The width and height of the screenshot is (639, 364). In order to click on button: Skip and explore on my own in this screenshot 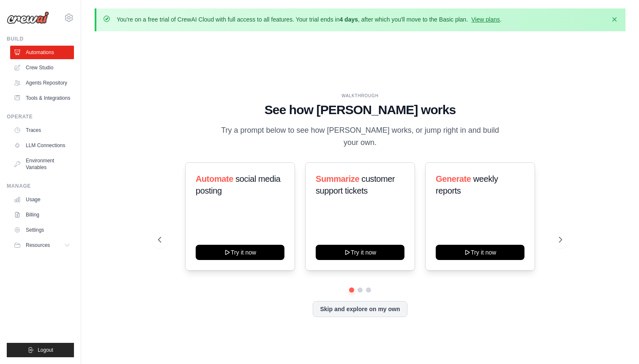, I will do `click(360, 309)`.